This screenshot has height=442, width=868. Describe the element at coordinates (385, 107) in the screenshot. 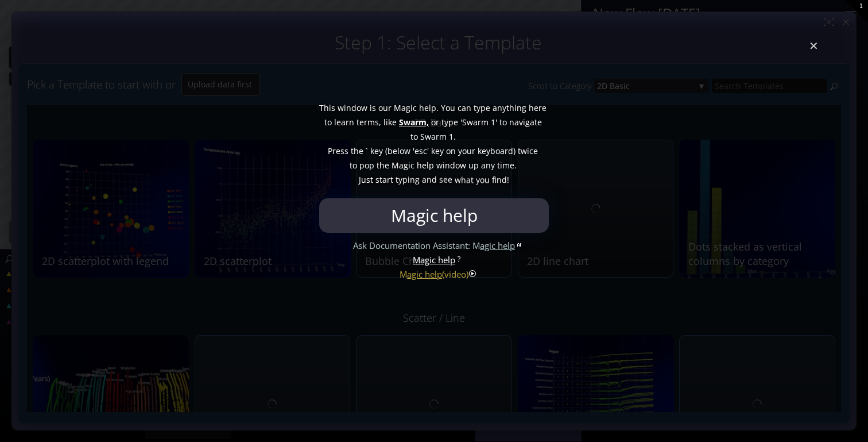

I see `span: our` at that location.